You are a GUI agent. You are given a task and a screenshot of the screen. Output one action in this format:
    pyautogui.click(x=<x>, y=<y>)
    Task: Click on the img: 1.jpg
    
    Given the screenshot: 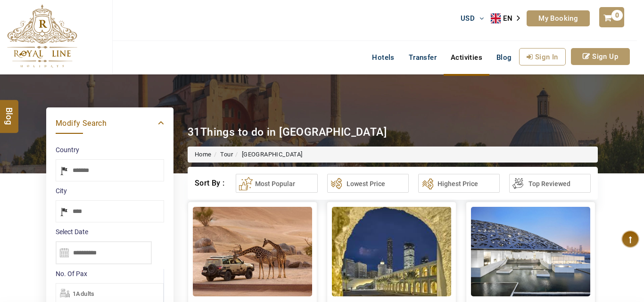 What is the action you would take?
    pyautogui.click(x=252, y=251)
    